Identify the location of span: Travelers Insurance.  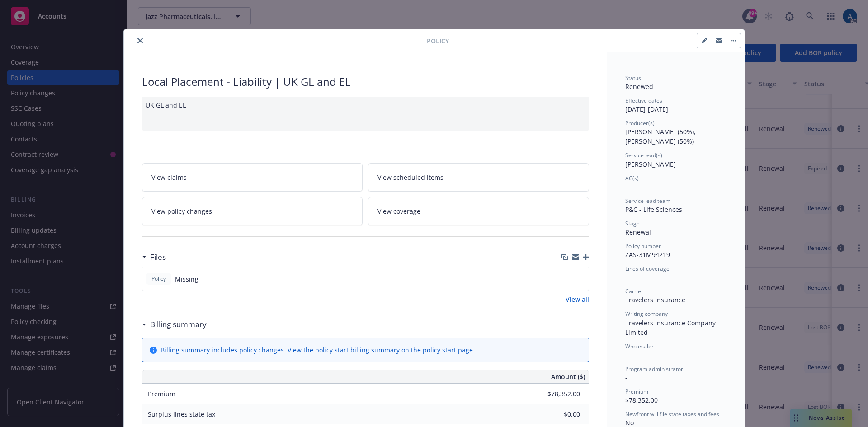
(655, 300).